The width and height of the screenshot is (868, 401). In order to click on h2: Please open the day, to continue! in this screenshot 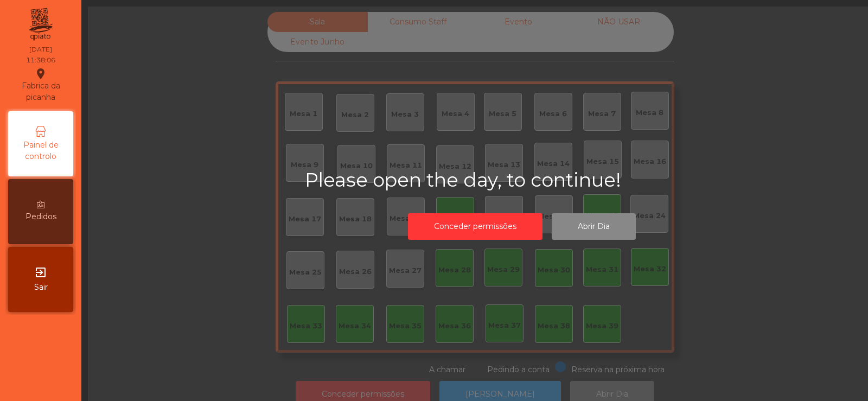, I will do `click(522, 180)`.